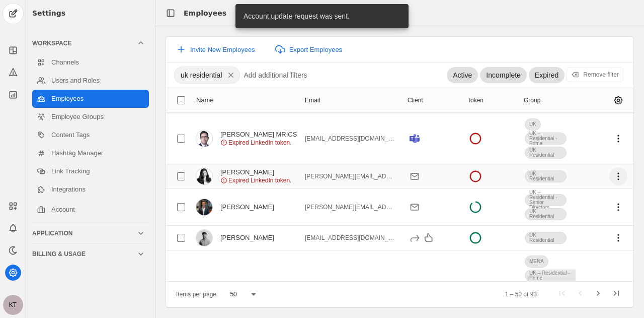 This screenshot has height=318, width=644. Describe the element at coordinates (247, 238) in the screenshot. I see `div: Bradley Miles` at that location.